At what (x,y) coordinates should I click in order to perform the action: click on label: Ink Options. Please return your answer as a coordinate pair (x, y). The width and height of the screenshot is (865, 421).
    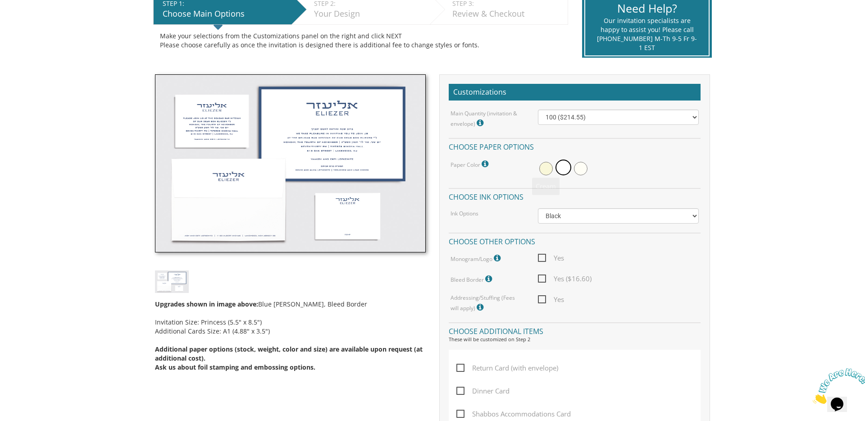
    Looking at the image, I should click on (465, 213).